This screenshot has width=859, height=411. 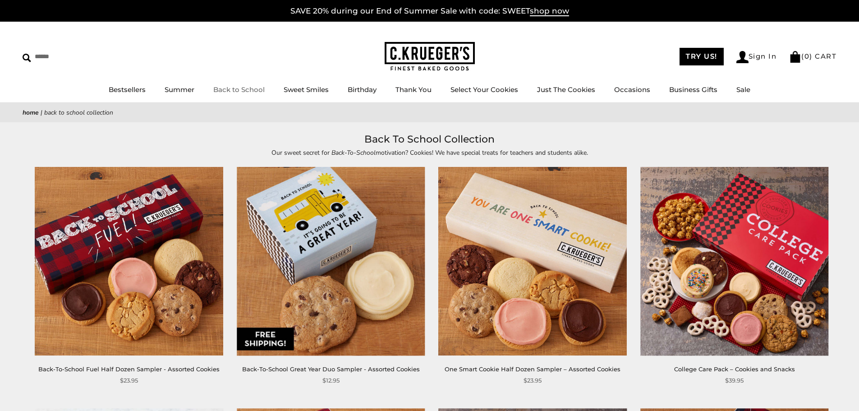 I want to click on a: Sweet Smiles, so click(x=306, y=89).